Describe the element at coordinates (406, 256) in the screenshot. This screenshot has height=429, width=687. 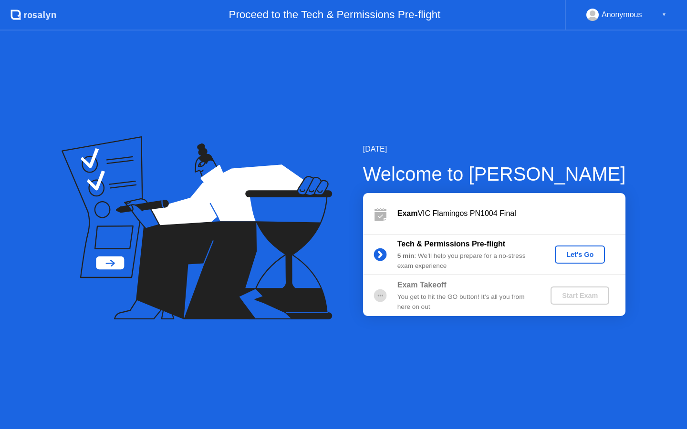
I see `b: 5 min` at that location.